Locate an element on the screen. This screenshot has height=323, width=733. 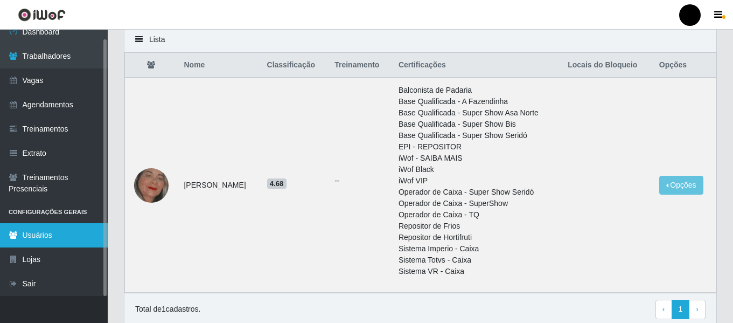
th: Treinamento is located at coordinates (360, 65).